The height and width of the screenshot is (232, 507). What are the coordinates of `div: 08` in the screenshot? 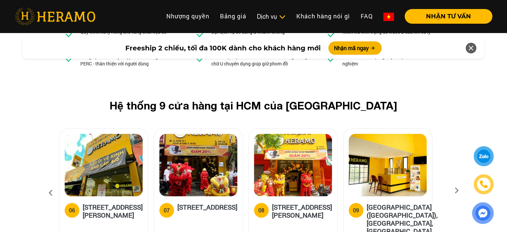 It's located at (262, 210).